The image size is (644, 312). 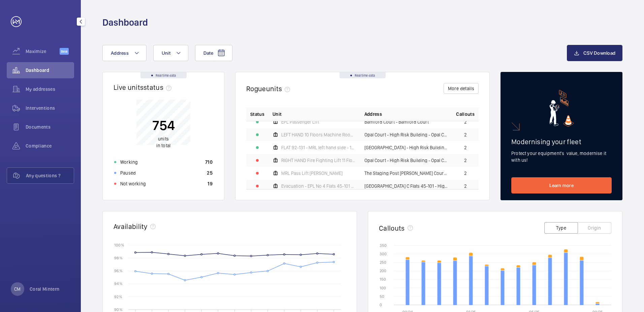 I want to click on text: 0, so click(x=381, y=304).